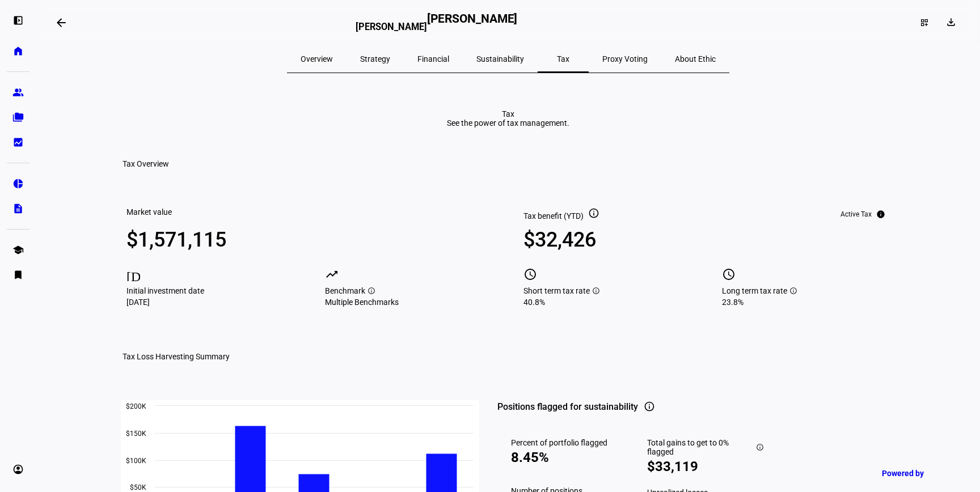 The width and height of the screenshot is (980, 492). What do you see at coordinates (18, 209) in the screenshot?
I see `a: description` at bounding box center [18, 209].